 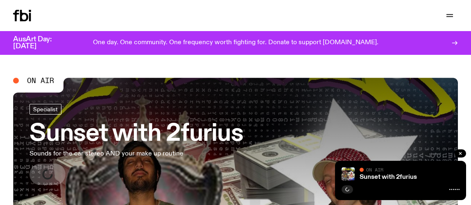 What do you see at coordinates (348, 174) in the screenshot?
I see `img: In the style of cheesy 2000s hip hop mixtapes - Mateo on the left has his hands clapsed in prayer...` at bounding box center [348, 174].